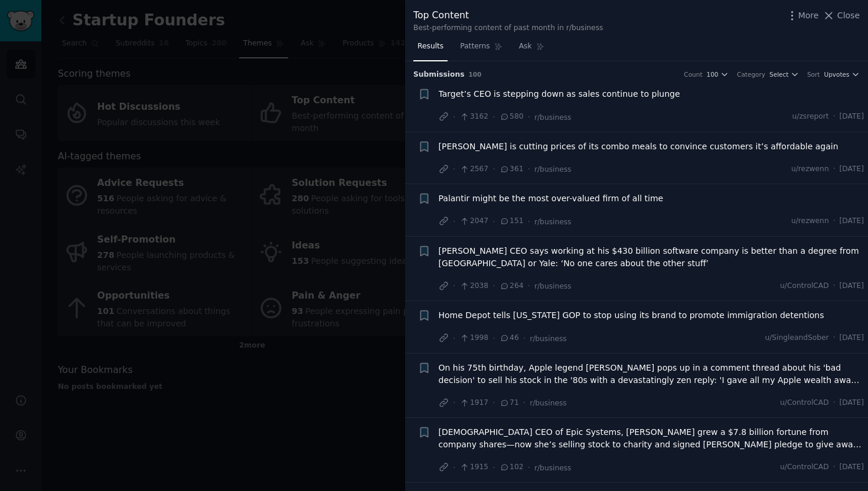 This screenshot has height=491, width=868. I want to click on span: 71, so click(509, 404).